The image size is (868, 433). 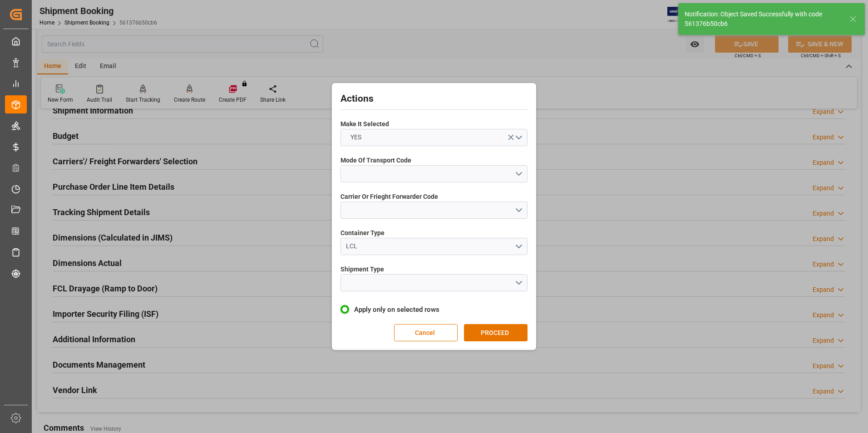 I want to click on span: YES, so click(x=356, y=137).